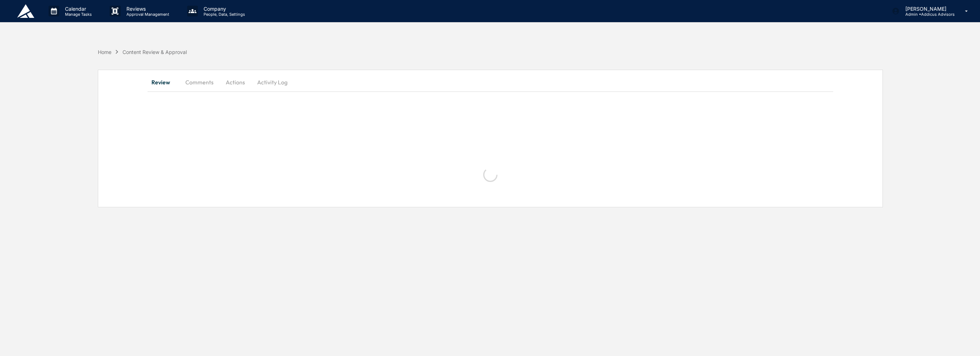 This screenshot has height=356, width=980. What do you see at coordinates (490, 82) in the screenshot?
I see `div: secondary tabs example` at bounding box center [490, 82].